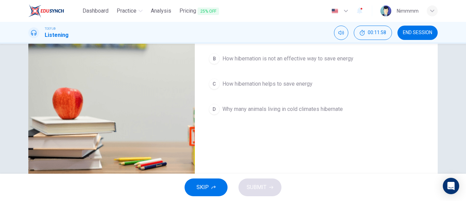 The height and width of the screenshot is (201, 466). Describe the element at coordinates (417, 33) in the screenshot. I see `span: END SESSION` at that location.